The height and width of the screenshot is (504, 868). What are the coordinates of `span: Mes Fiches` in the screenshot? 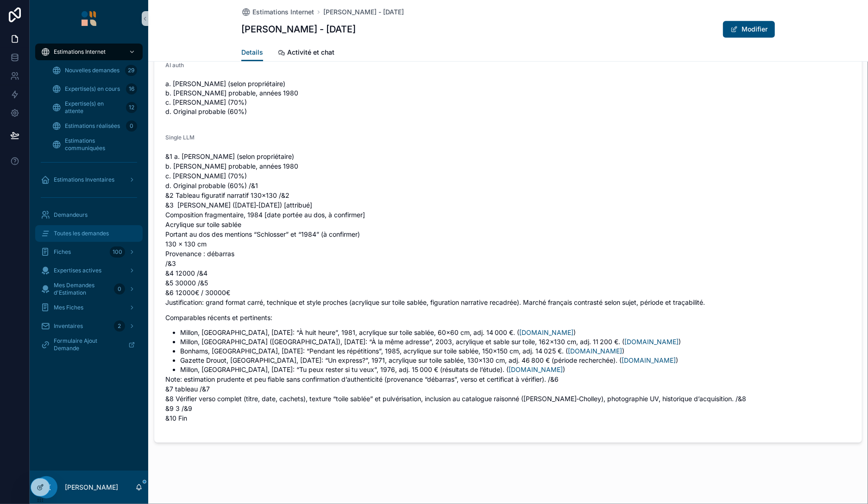 It's located at (69, 307).